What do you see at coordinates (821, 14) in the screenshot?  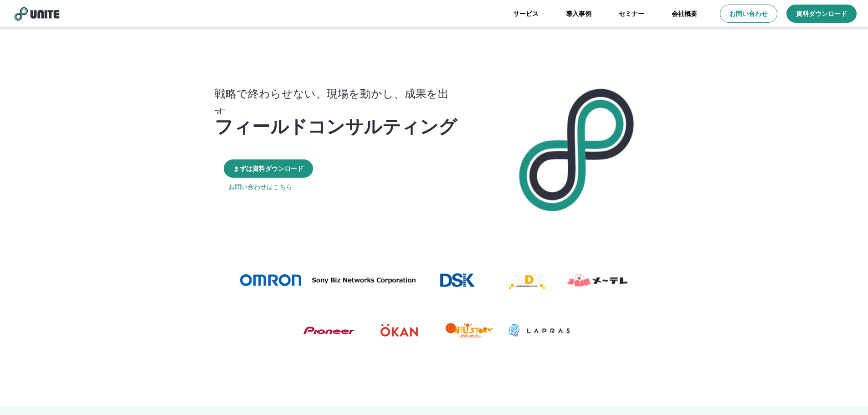 I see `p: 資料ダウンロード` at bounding box center [821, 14].